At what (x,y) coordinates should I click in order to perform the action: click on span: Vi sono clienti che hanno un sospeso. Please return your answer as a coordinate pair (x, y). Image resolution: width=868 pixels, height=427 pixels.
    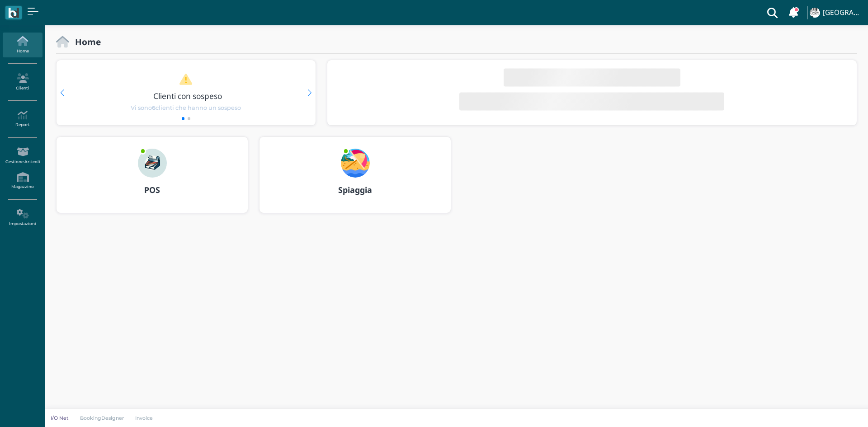
    Looking at the image, I should click on (186, 107).